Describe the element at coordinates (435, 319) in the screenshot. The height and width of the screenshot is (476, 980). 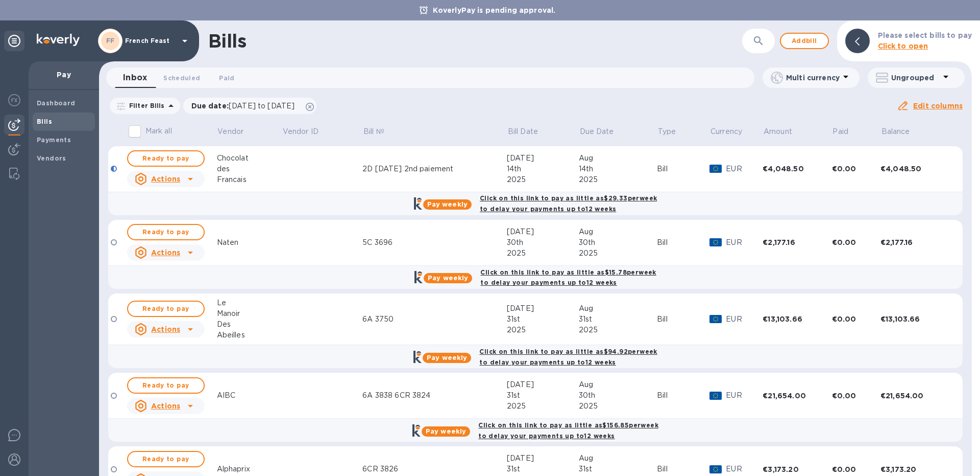
I see `div: 6A 3750` at that location.